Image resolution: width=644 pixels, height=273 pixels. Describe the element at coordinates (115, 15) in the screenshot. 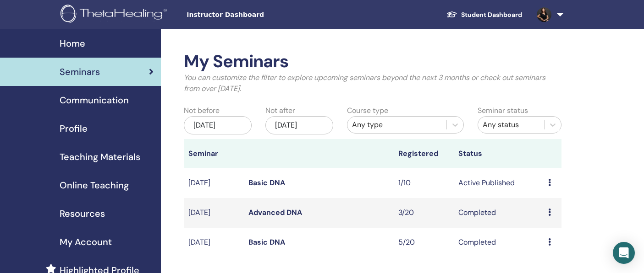

I see `img: logo.png` at that location.